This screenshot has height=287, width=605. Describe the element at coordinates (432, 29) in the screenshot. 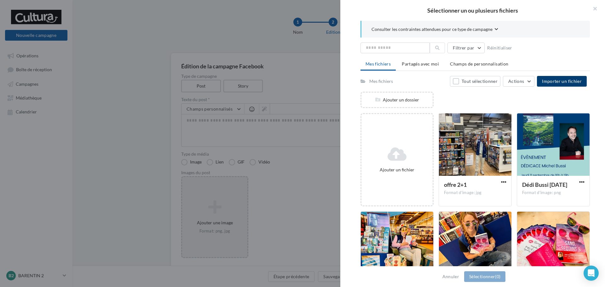

I see `span: Consulter les contraintes attendues pour ce type de campagne` at that location.